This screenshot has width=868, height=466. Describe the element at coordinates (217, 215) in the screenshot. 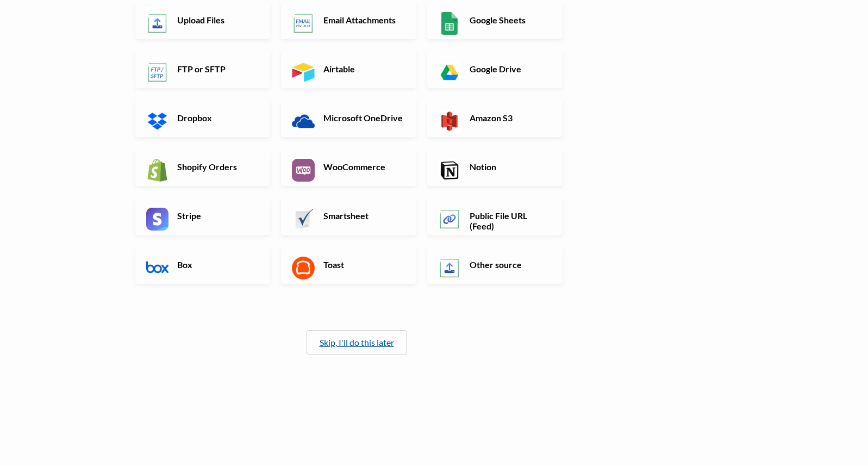

I see `h6: Stripe` at that location.